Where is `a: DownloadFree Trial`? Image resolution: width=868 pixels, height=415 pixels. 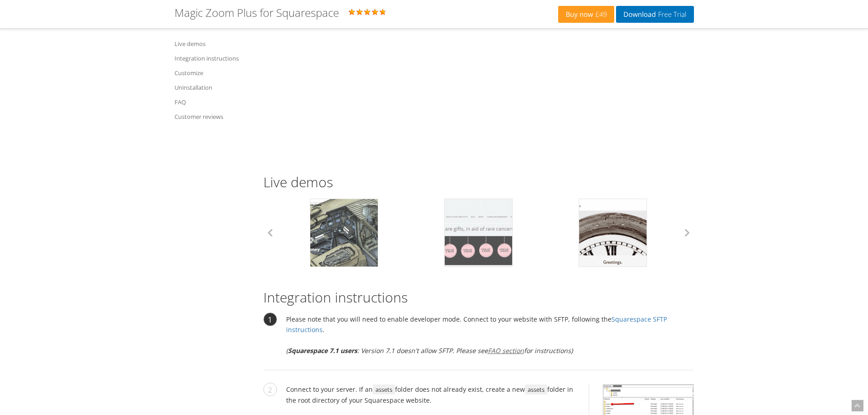 a: DownloadFree Trial is located at coordinates (654, 14).